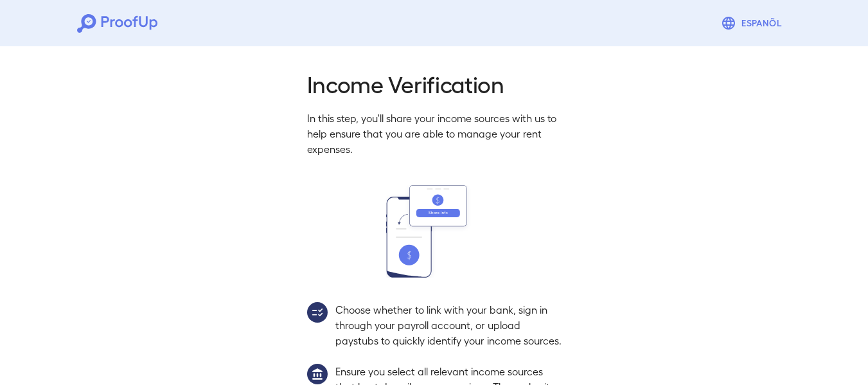 Image resolution: width=868 pixels, height=385 pixels. What do you see at coordinates (434, 134) in the screenshot?
I see `p: In this step, you'll share your income sources with us to help ensure that you are able to manage...` at bounding box center [434, 134].